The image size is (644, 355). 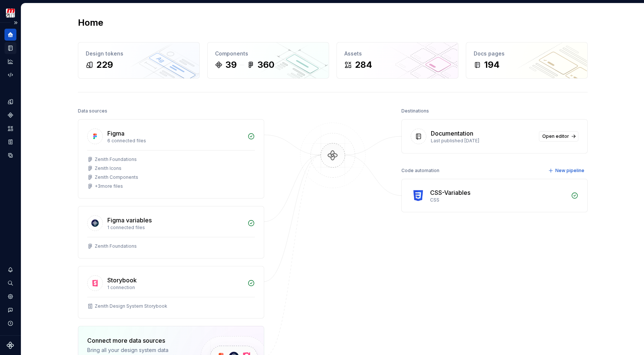 I want to click on div: + 3 more files, so click(x=109, y=186).